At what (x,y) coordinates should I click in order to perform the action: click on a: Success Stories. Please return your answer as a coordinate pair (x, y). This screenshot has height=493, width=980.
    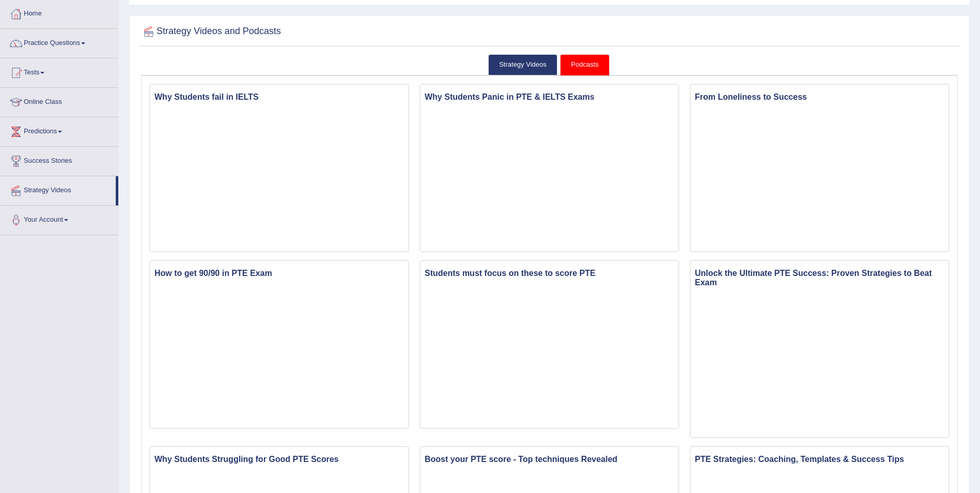
    Looking at the image, I should click on (59, 159).